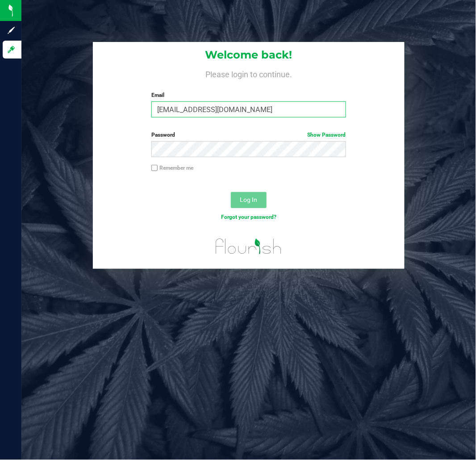 Image resolution: width=476 pixels, height=460 pixels. I want to click on input: Remember me, so click(154, 168).